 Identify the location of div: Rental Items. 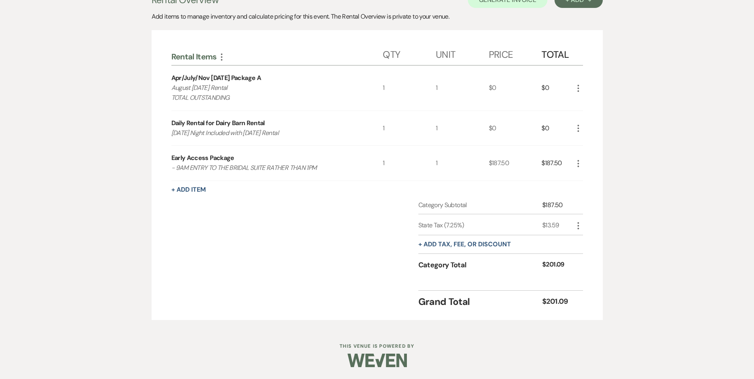
(277, 57).